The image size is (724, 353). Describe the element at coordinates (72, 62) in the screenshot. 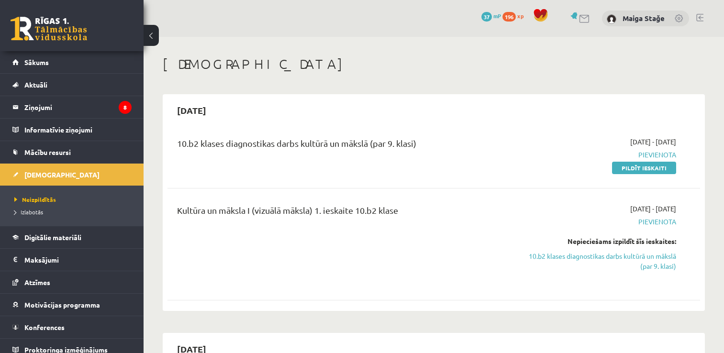

I see `a: Sākums` at that location.